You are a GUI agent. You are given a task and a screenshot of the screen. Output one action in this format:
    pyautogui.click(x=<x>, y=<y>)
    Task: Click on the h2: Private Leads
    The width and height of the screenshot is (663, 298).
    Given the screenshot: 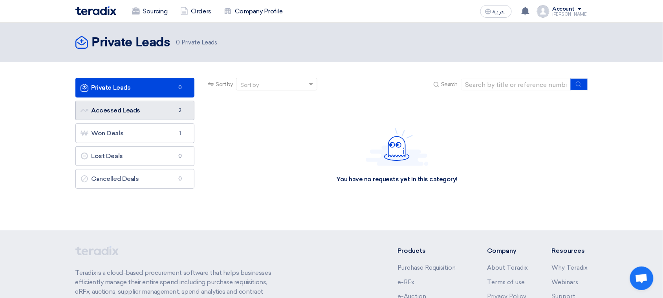 What is the action you would take?
    pyautogui.click(x=131, y=43)
    